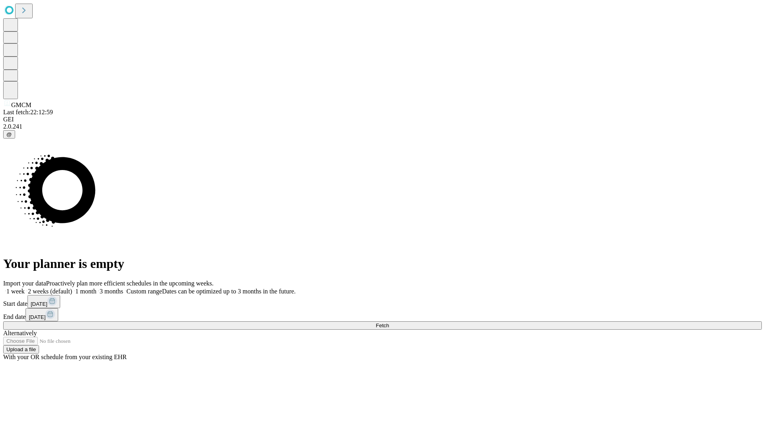 The image size is (765, 430). What do you see at coordinates (111, 291) in the screenshot?
I see `span: 3 months` at bounding box center [111, 291].